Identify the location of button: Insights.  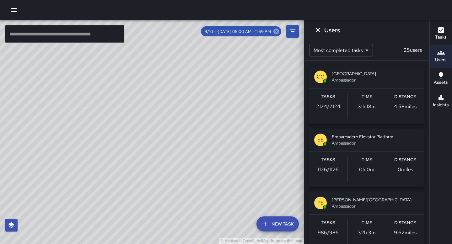
(441, 102).